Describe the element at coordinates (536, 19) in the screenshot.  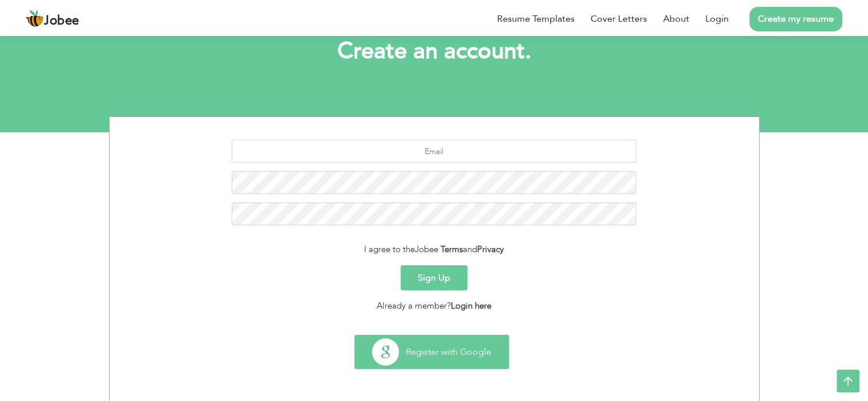
I see `a: Resume Templates` at that location.